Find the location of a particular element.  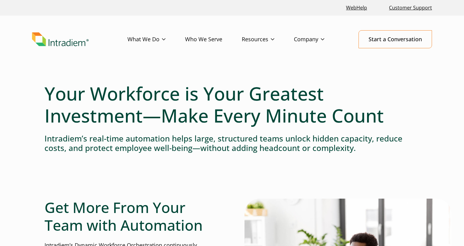

h1: Your Workforce is Your Greatest Investment—Make Every Minute Count is located at coordinates (232, 104).